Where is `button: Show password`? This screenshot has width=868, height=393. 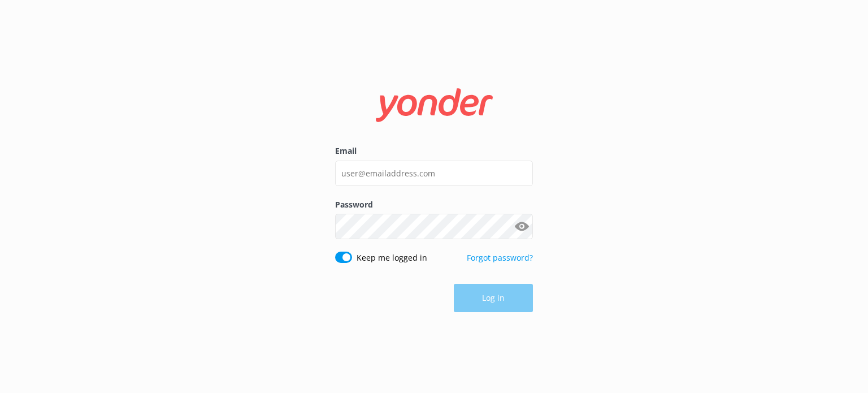
button: Show password is located at coordinates (522, 226).